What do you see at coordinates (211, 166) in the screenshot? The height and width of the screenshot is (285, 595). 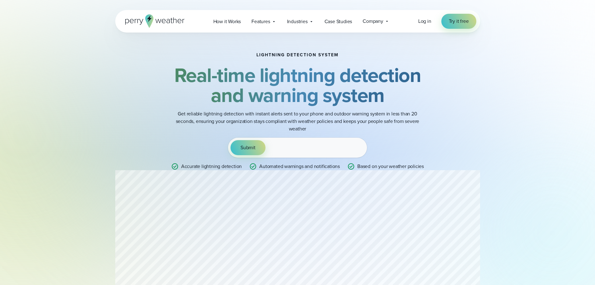 I see `p: Accurate lightning detection` at bounding box center [211, 166].